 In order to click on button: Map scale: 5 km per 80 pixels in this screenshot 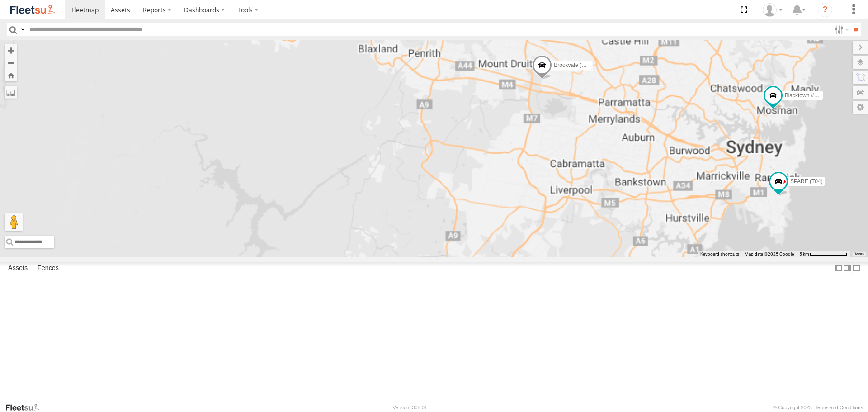, I will do `click(824, 254)`.